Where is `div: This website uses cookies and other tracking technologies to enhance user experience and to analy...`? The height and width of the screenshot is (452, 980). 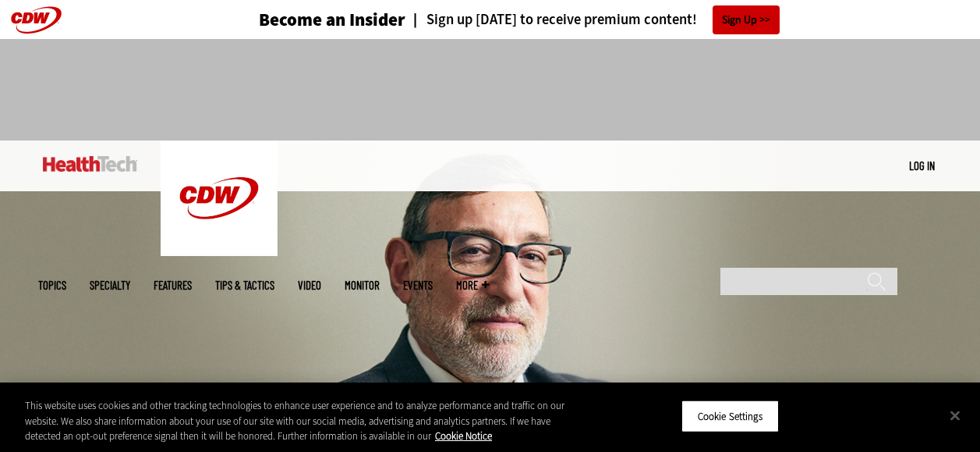
div: This website uses cookies and other tracking technologies to enhance user experience and to analy... is located at coordinates (306, 421).